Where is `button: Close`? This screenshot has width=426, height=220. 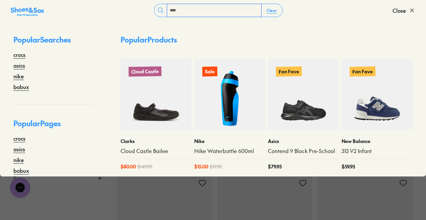 button: Close is located at coordinates (403, 10).